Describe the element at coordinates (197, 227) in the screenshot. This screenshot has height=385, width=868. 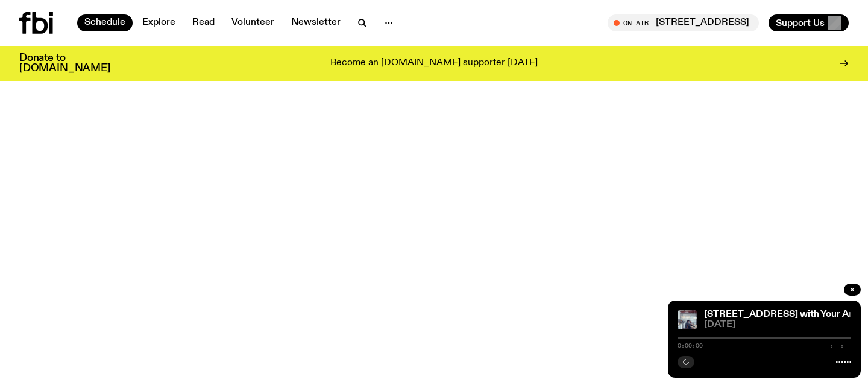
I see `p: emo, cloud bs and other things` at that location.